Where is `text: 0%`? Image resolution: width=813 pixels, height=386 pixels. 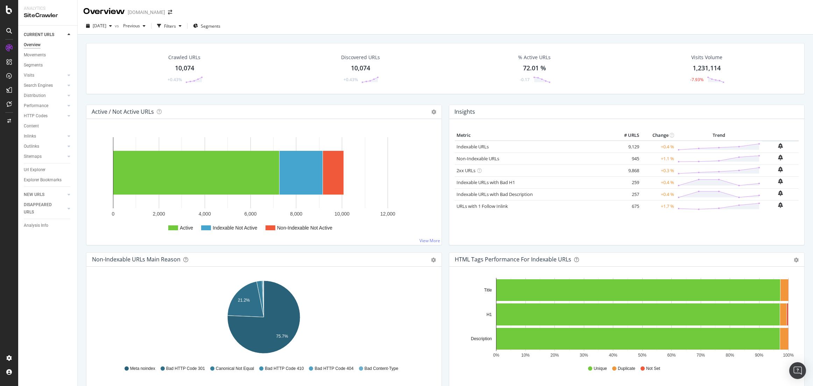 text: 0% is located at coordinates (496, 355).